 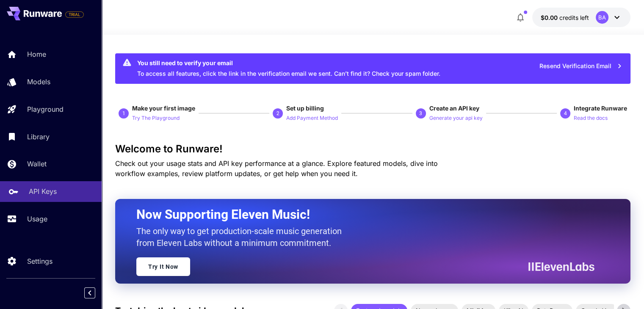 I want to click on button: Resend Verification Email, so click(x=581, y=66).